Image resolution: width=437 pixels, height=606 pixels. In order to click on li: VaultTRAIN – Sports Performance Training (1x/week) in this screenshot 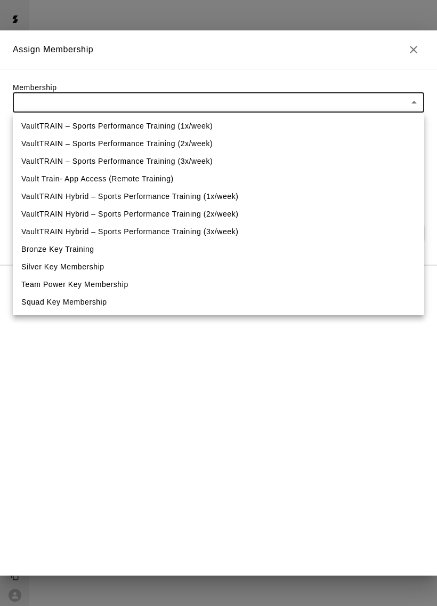, I will do `click(219, 126)`.